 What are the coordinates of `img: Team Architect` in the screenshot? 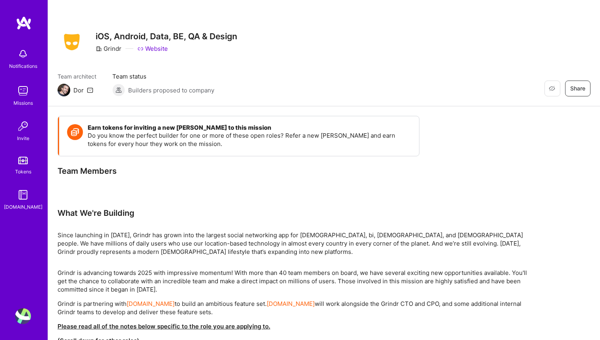 It's located at (64, 90).